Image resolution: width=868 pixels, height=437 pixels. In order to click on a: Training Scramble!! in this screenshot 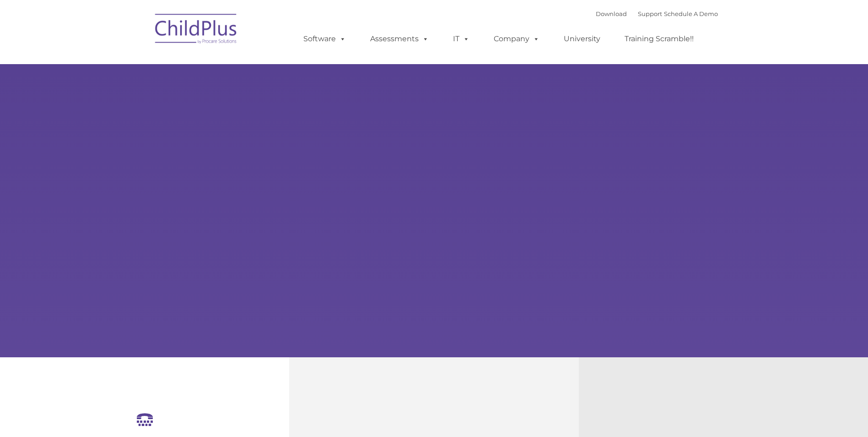, I will do `click(659, 39)`.